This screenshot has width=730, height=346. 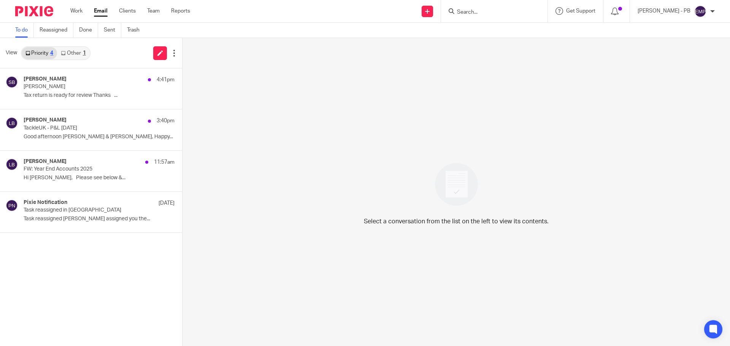 What do you see at coordinates (73, 53) in the screenshot?
I see `a: Other1` at bounding box center [73, 53].